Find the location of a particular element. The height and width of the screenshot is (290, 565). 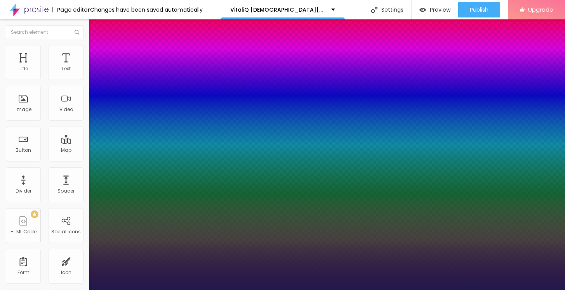

div: HTML Code is located at coordinates (23, 232).